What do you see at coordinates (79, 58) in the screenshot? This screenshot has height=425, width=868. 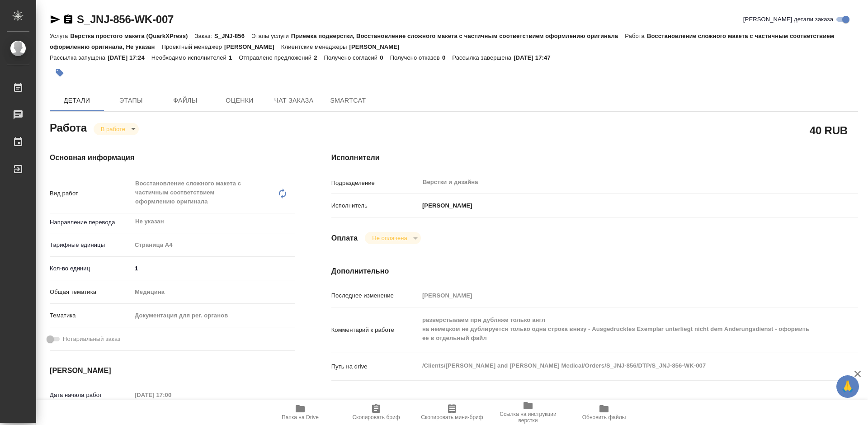 I see `p: Рассылка запущена` at bounding box center [79, 58].